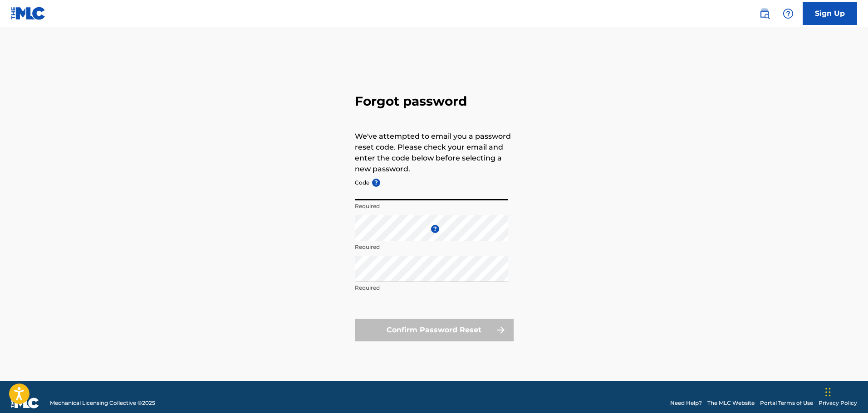 The width and height of the screenshot is (868, 413). Describe the element at coordinates (434, 153) in the screenshot. I see `p: We've attempted to email you a password reset code. Please check your email and enter the code be...` at that location.